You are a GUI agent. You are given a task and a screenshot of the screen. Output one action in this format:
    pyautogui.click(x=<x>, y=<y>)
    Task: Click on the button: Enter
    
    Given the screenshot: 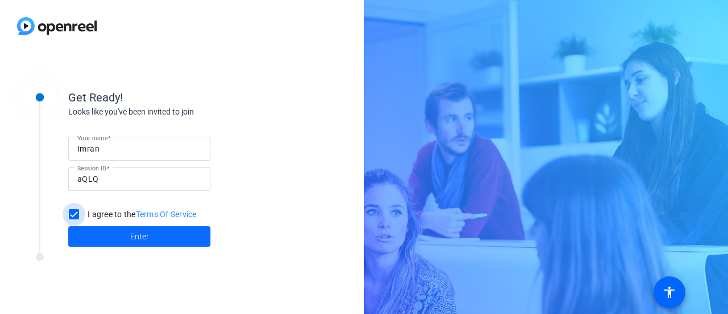 What is the action you would take?
    pyautogui.click(x=139, y=236)
    